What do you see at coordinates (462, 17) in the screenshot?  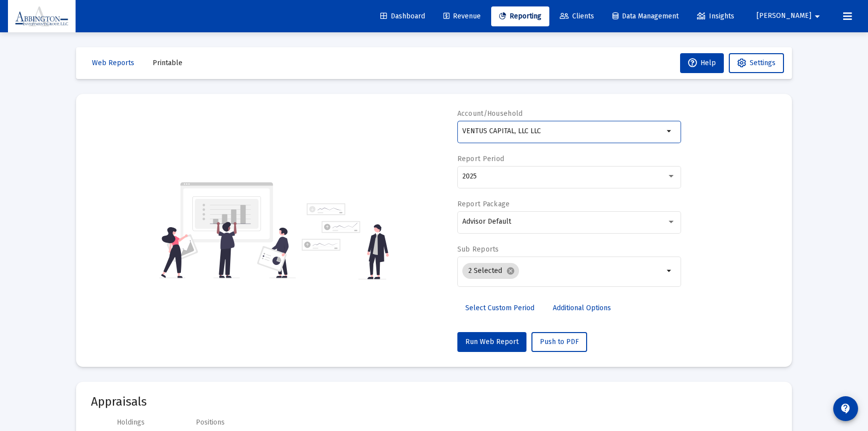 I see `a: Revenue` at bounding box center [462, 17].